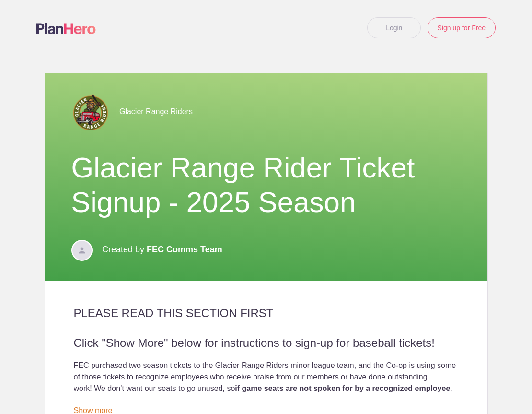  I want to click on div: FEC purchased two season tickets to the Glacier Range Riders minor league team, and the Co-op is ..., so click(266, 383).